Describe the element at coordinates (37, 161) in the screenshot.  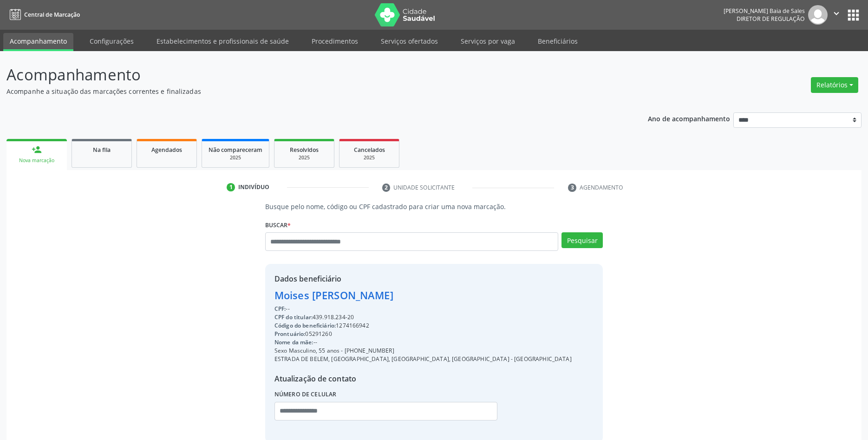
I see `div: Nova marcação` at that location.